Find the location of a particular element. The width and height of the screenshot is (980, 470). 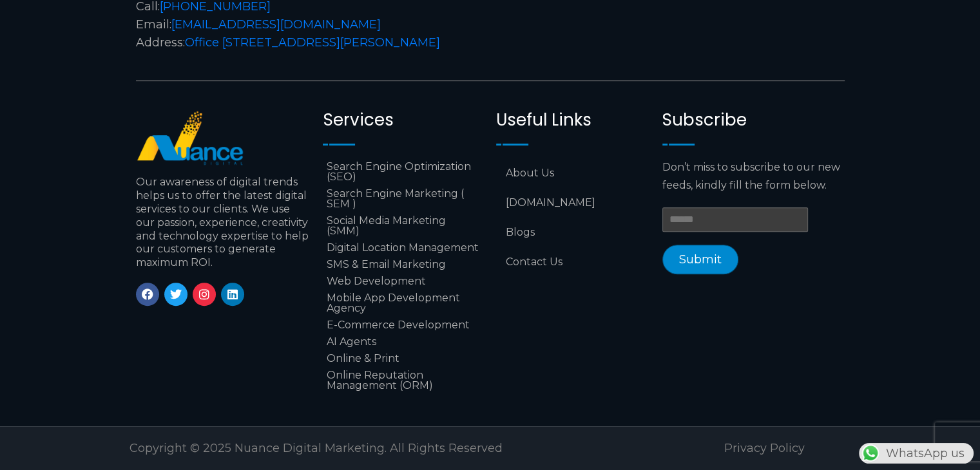

a: Search Engine Marketing ( SEM ) is located at coordinates (403, 199).